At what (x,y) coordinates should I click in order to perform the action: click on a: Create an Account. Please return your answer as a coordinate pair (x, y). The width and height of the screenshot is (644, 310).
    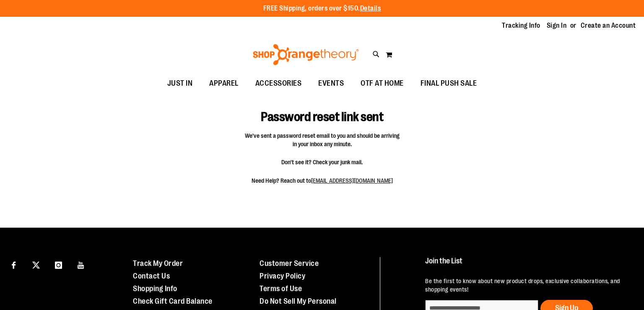
    Looking at the image, I should click on (609, 26).